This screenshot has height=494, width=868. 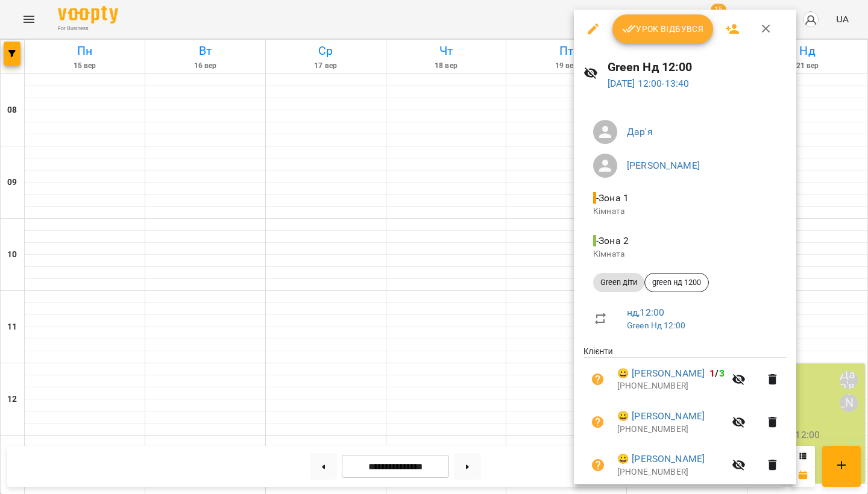 What do you see at coordinates (612, 240) in the screenshot?
I see `span: - Зона 2` at bounding box center [612, 240].